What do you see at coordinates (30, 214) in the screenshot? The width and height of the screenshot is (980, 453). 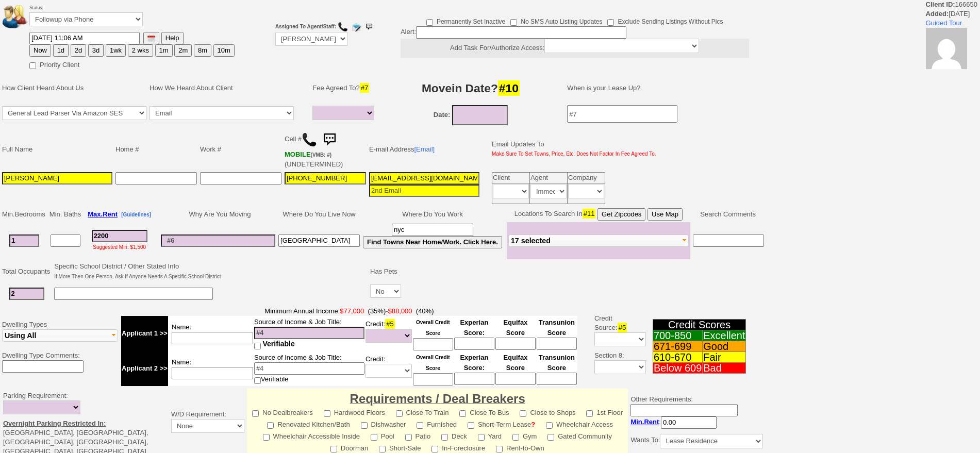 I see `span: Bedrooms` at bounding box center [30, 214].